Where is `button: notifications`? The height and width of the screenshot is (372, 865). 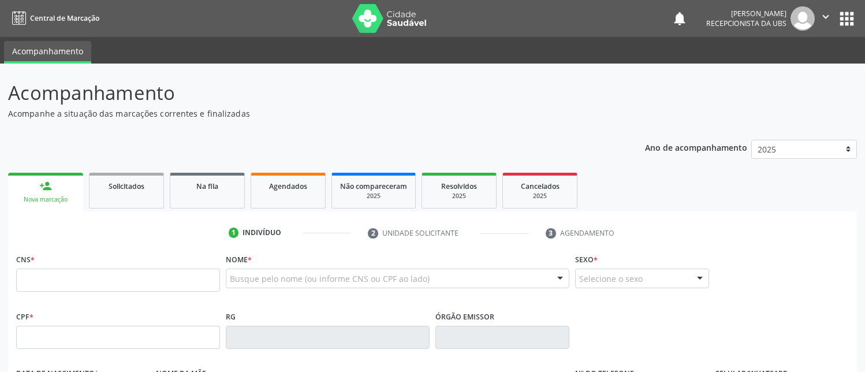
button: notifications is located at coordinates (680, 18).